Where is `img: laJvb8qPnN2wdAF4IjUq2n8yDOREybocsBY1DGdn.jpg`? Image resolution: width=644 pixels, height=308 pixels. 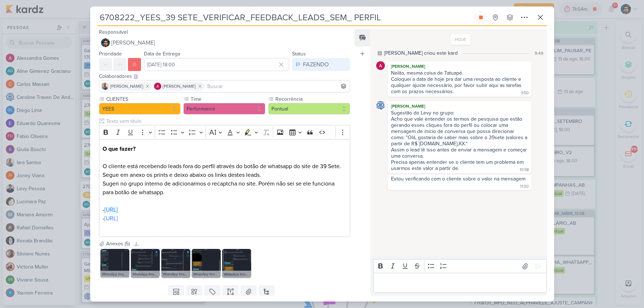
img: laJvb8qPnN2wdAF4IjUq2n8yDOREybocsBY1DGdn.jpg is located at coordinates (176, 264).